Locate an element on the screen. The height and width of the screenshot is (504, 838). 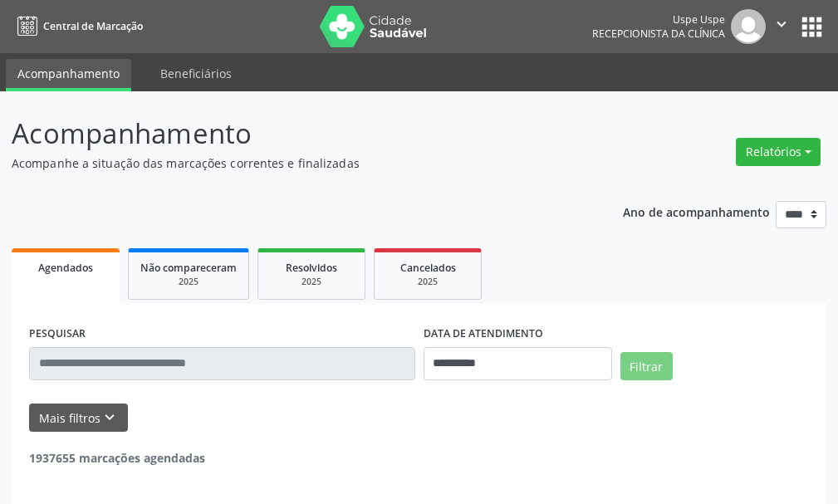
a: Beneficiários is located at coordinates (196, 73).